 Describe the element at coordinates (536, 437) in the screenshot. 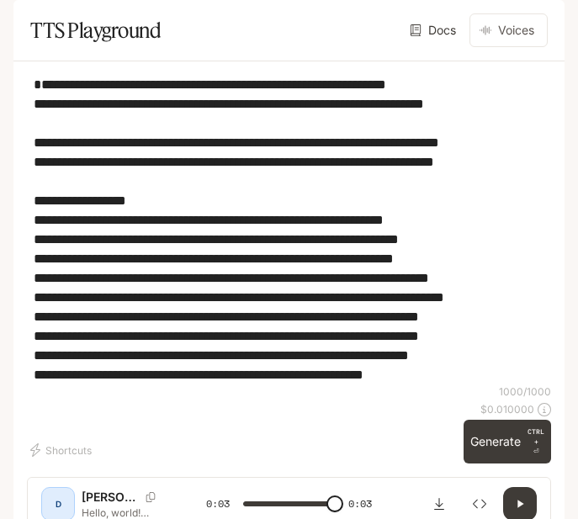

I see `p: CTRL +` at that location.